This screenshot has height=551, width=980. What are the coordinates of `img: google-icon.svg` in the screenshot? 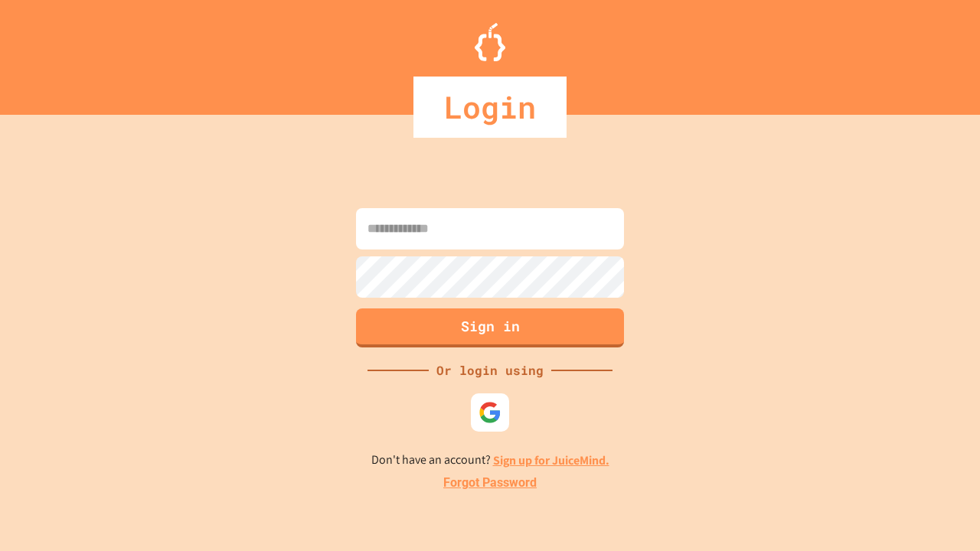 It's located at (490, 412).